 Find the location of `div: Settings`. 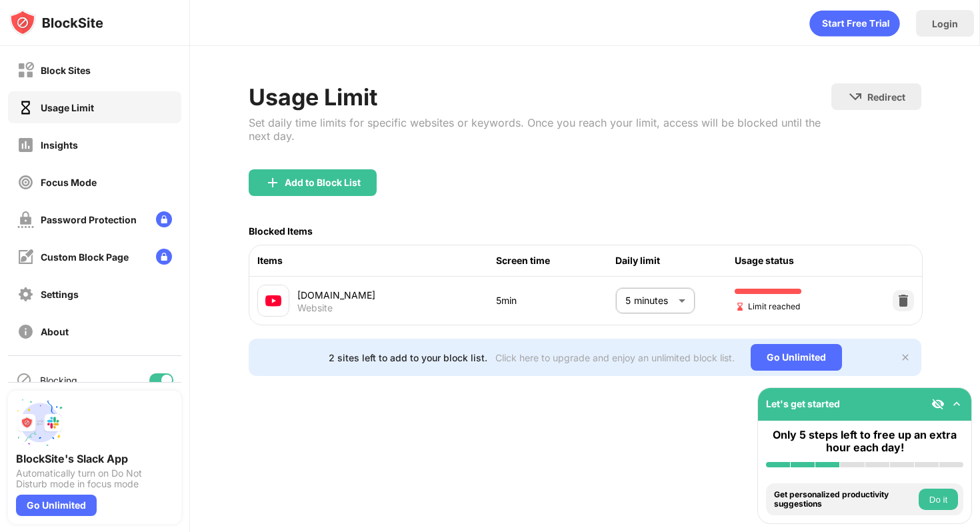

div: Settings is located at coordinates (59, 294).